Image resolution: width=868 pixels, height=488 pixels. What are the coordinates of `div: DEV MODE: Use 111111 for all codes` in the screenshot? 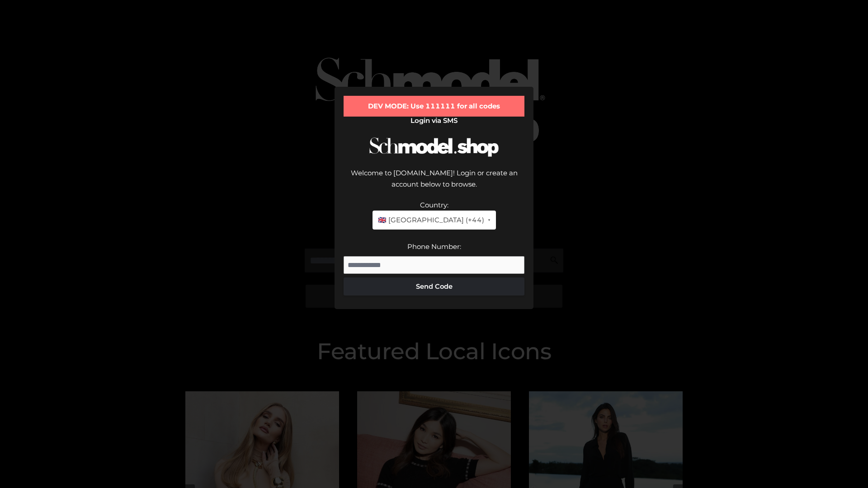 It's located at (434, 106).